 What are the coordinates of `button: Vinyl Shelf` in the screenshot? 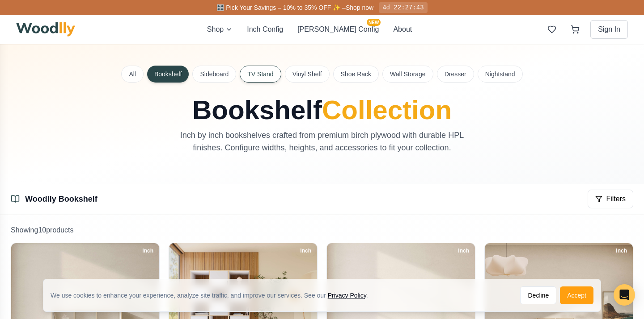 It's located at (307, 74).